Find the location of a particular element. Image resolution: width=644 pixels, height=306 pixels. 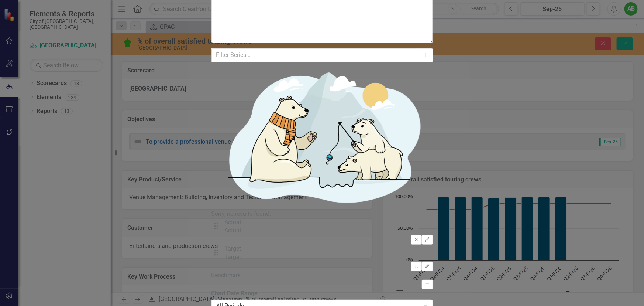

div: Benchmark is located at coordinates (226, 275).